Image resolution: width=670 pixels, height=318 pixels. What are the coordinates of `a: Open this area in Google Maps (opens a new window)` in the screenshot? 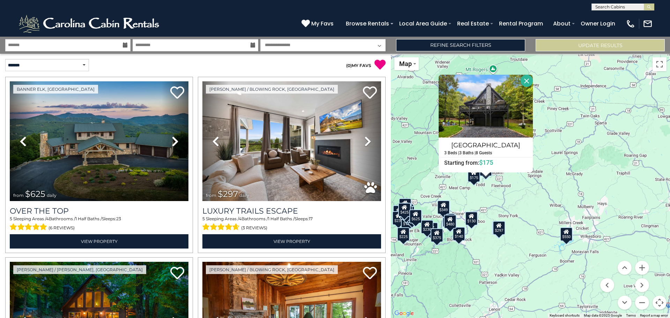 It's located at (404, 314).